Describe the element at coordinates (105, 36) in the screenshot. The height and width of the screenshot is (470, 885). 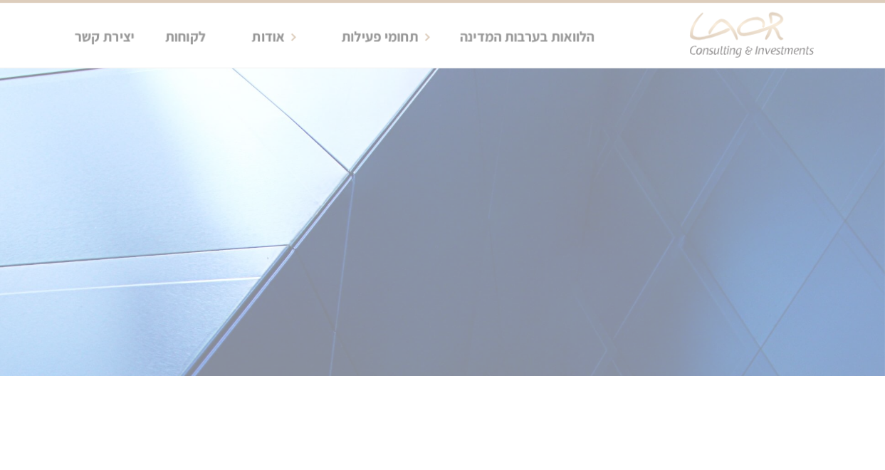
I see `div: יצירת קשר` at that location.